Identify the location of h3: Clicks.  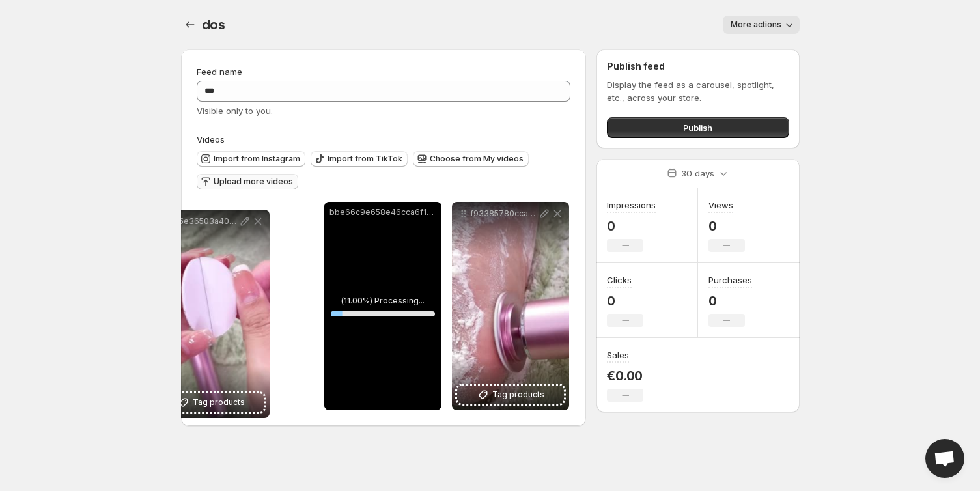
(619, 280).